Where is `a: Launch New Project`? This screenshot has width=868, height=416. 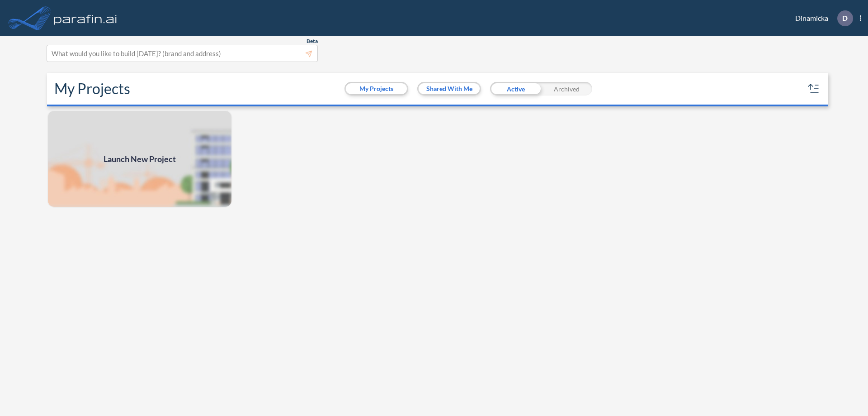 a: Launch New Project is located at coordinates (139, 159).